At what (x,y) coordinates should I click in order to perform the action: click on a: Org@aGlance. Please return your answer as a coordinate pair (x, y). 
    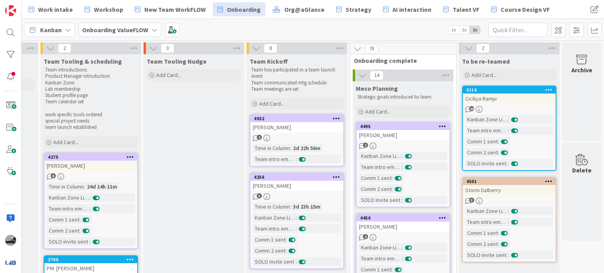
    Looking at the image, I should click on (298, 9).